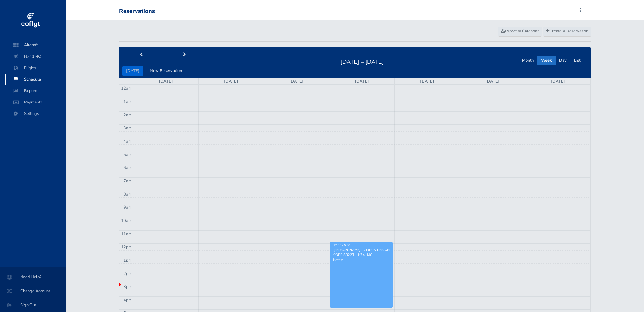  Describe the element at coordinates (127, 286) in the screenshot. I see `span: 3pm` at that location.